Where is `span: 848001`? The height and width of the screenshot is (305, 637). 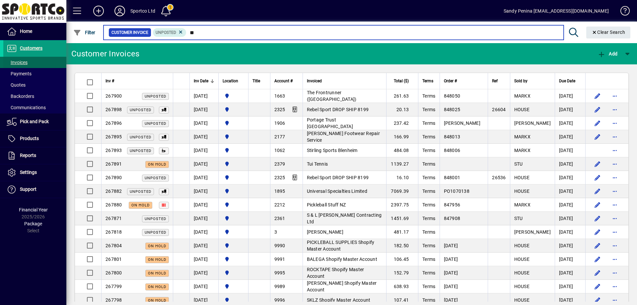 span: 848001 is located at coordinates (452, 178).